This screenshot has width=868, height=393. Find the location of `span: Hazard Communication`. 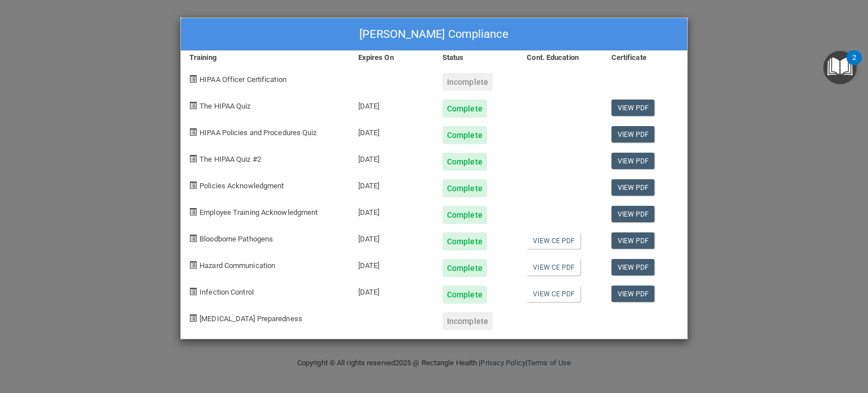

span: Hazard Communication is located at coordinates (237, 265).